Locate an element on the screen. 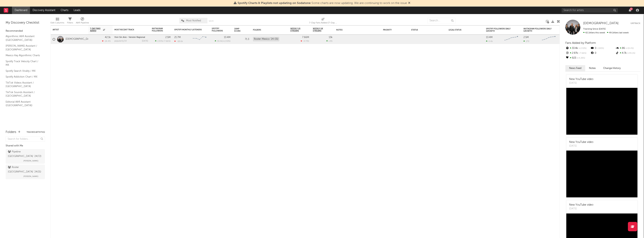  button: Untrack is located at coordinates (635, 23).